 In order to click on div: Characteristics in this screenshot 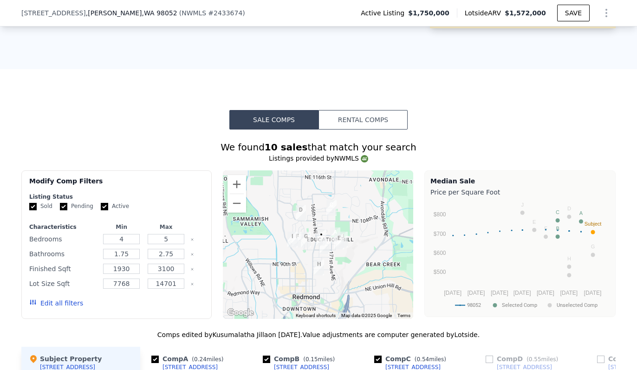, I will do `click(63, 227)`.